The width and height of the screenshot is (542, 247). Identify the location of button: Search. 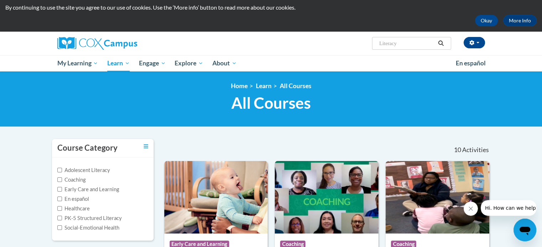
(441, 43).